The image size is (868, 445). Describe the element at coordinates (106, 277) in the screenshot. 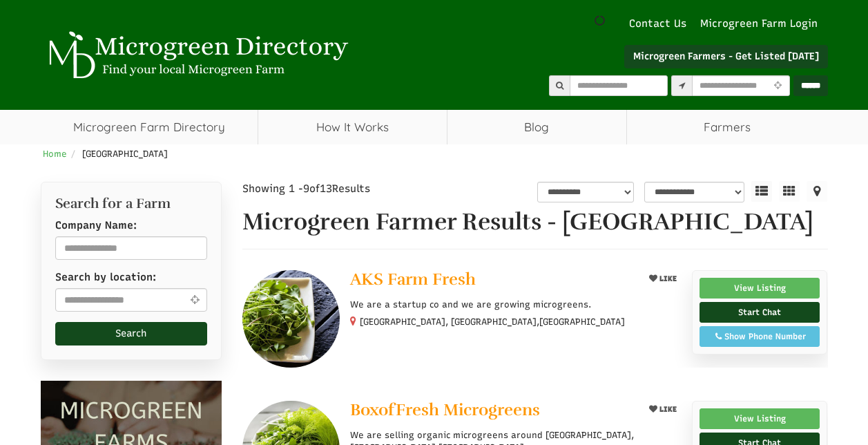

I see `label: Search by location:` at that location.